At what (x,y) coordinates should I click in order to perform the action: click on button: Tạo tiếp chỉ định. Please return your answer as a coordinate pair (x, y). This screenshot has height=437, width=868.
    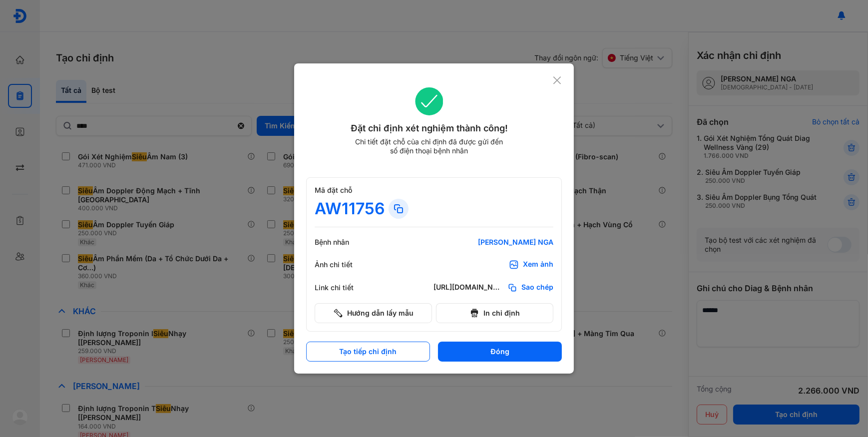
    Looking at the image, I should click on (368, 351).